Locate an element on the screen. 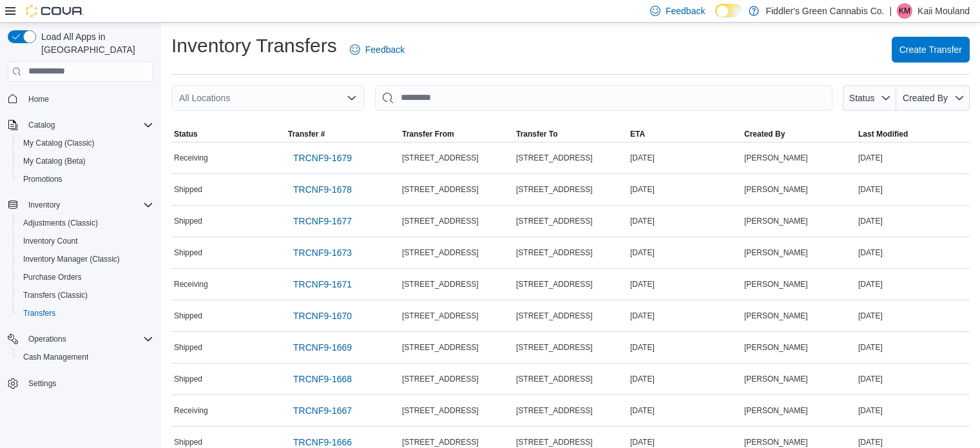  a: Feedback is located at coordinates (377, 50).